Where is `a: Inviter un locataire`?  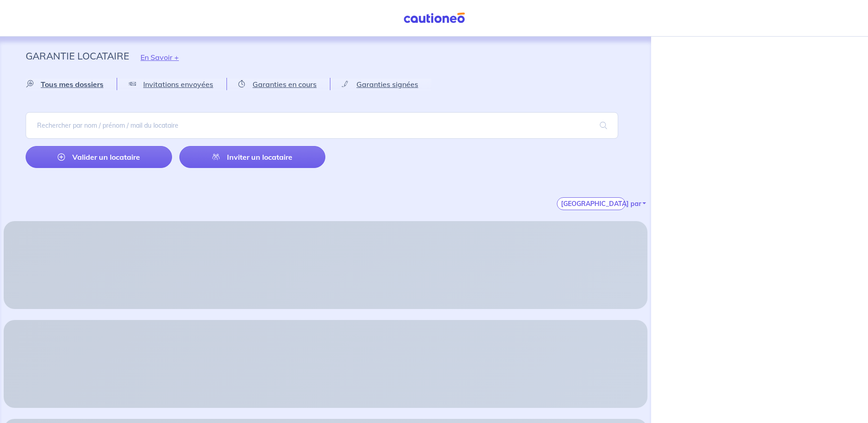
a: Inviter un locataire is located at coordinates (253, 157).